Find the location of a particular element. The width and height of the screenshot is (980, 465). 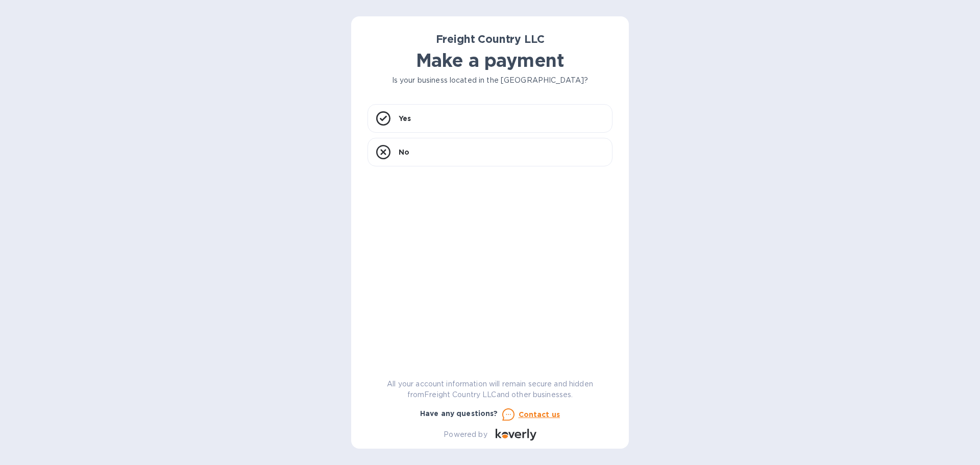

p: All your account information will remain secure and hidden from Freight Country LLC and other bus... is located at coordinates (490, 389).